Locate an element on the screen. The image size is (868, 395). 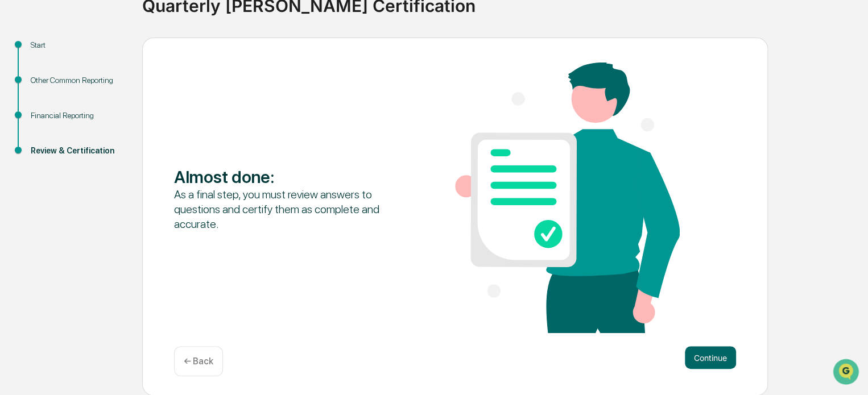
button: Start new chat is located at coordinates (200, 98).